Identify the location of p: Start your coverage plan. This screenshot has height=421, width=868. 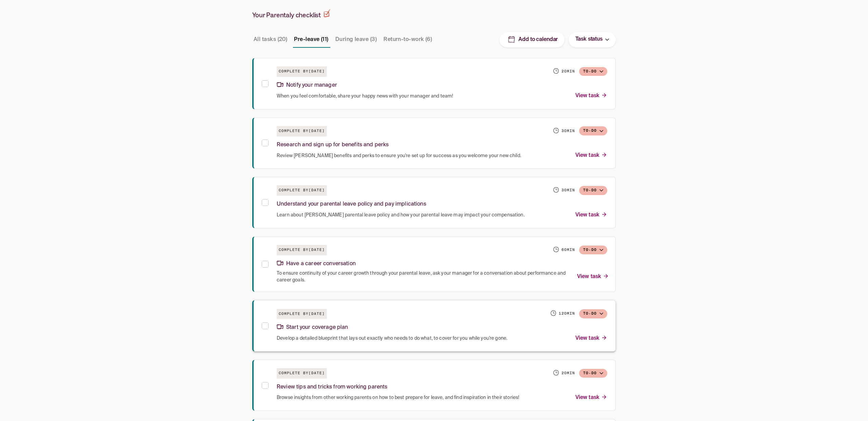
(312, 327).